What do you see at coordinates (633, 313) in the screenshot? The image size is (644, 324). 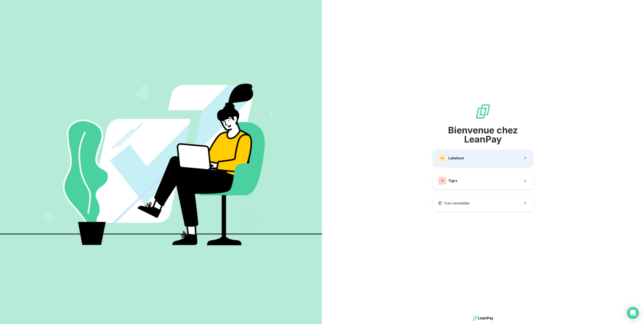 I see `div: Open Intercom Messenger` at bounding box center [633, 313].